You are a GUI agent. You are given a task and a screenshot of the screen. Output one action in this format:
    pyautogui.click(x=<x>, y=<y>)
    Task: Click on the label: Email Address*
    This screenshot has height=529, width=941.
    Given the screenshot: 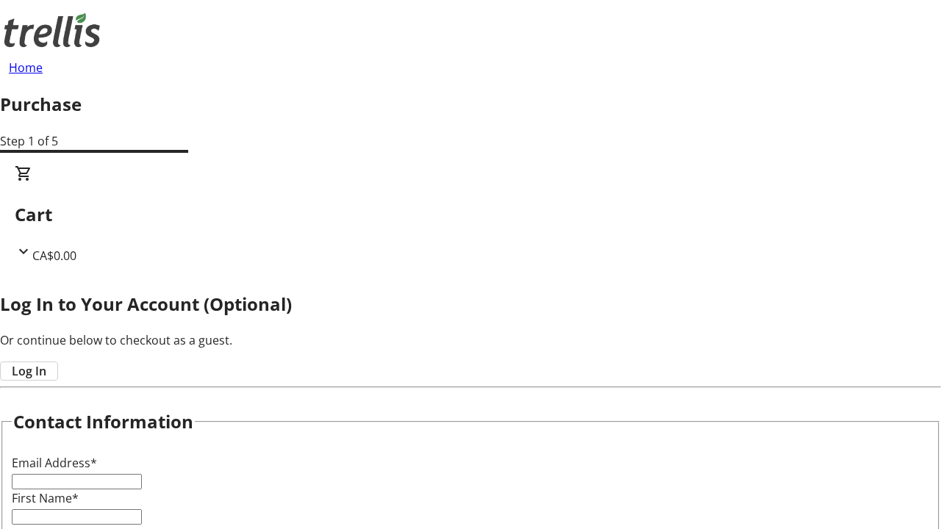 What is the action you would take?
    pyautogui.click(x=54, y=463)
    